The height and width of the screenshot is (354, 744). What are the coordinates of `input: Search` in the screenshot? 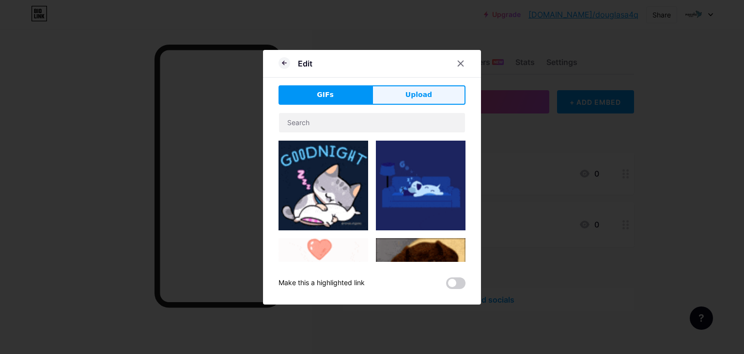 It's located at (372, 123).